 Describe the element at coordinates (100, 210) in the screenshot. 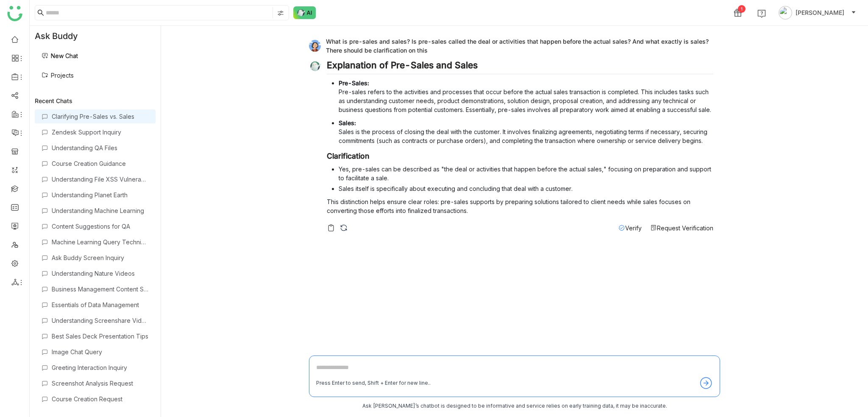

I see `div: Understanding Machine Learning` at that location.